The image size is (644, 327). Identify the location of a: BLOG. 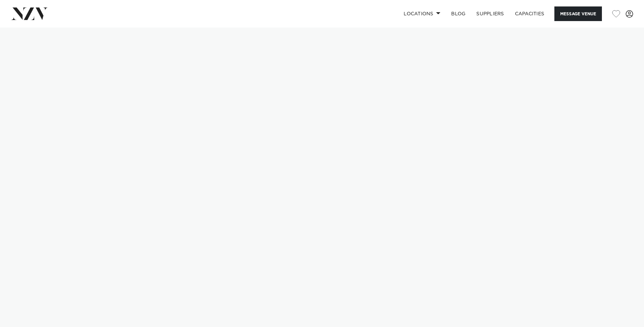
(459, 14).